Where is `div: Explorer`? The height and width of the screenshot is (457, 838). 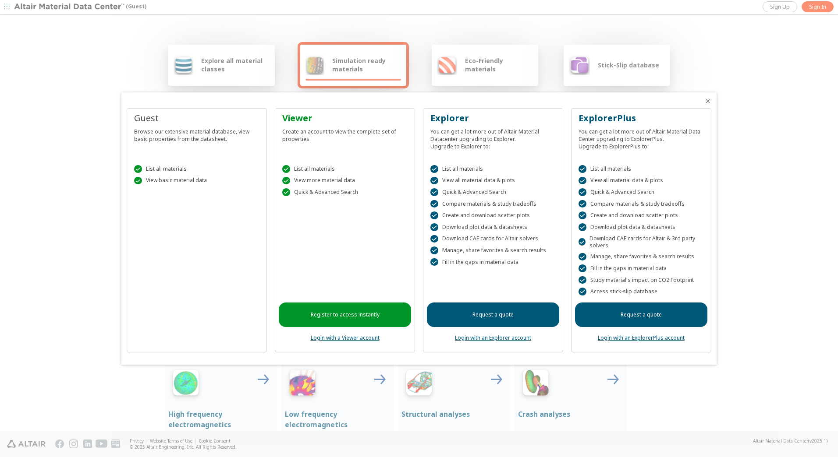 div: Explorer is located at coordinates (493, 118).